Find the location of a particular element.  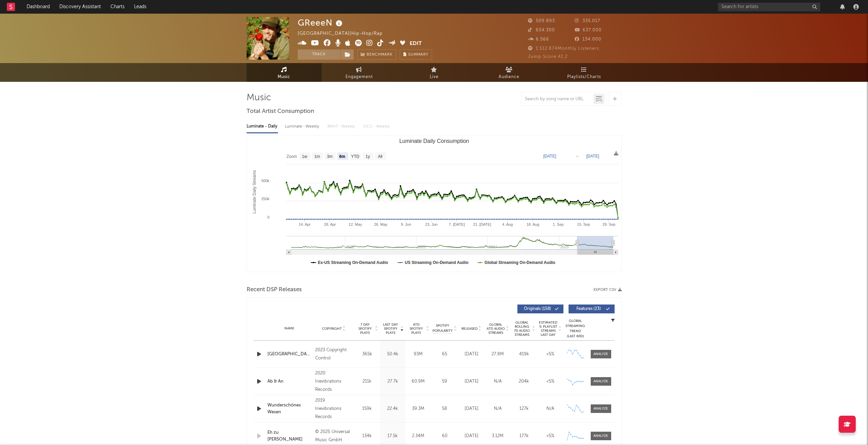

span: Released is located at coordinates (469, 328).